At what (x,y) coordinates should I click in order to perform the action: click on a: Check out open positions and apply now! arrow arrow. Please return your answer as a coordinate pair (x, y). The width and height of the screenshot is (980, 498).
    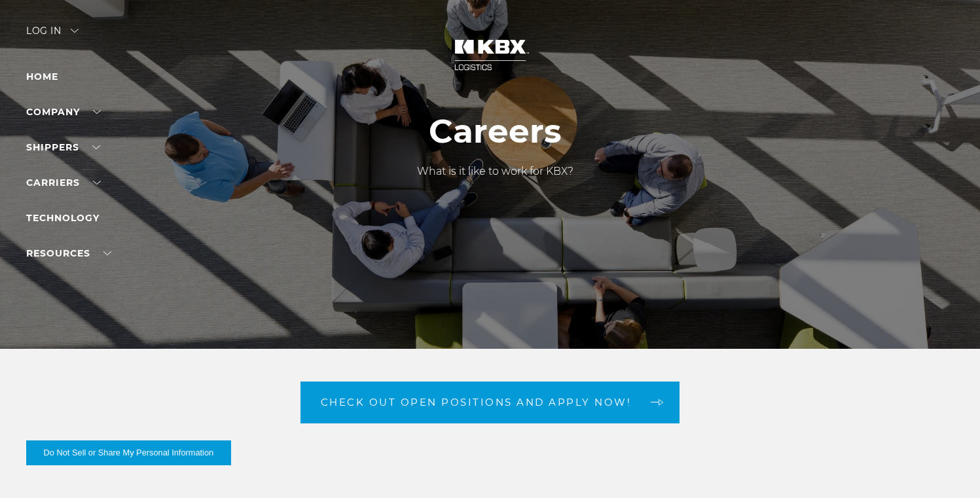
    Looking at the image, I should click on (490, 402).